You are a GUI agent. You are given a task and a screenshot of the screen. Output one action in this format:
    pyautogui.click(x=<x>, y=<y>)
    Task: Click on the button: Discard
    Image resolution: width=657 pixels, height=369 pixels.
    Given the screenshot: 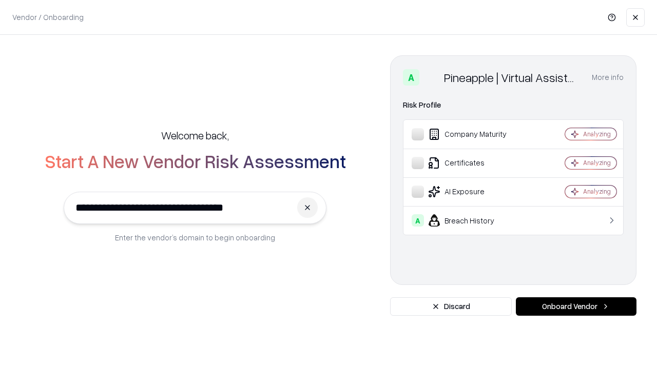 What is the action you would take?
    pyautogui.click(x=450, y=307)
    